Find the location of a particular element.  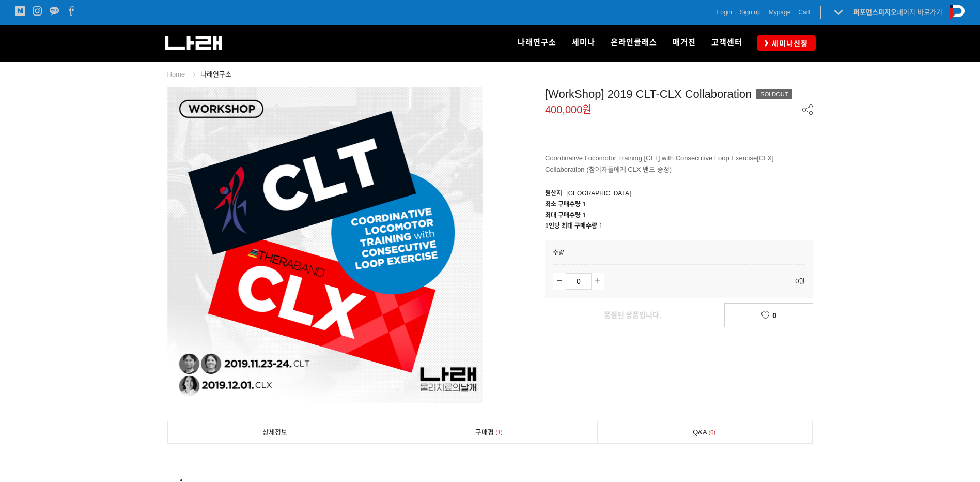

span: 최대 구매수량 is located at coordinates (563, 215).